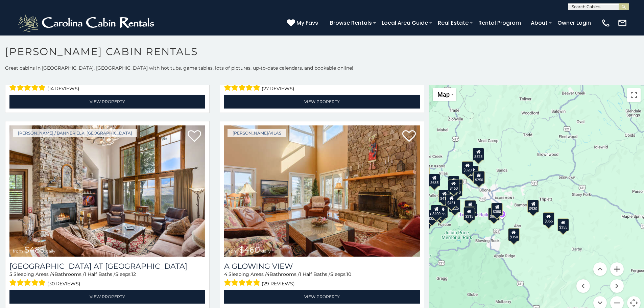 This screenshot has width=644, height=308. Describe the element at coordinates (497, 209) in the screenshot. I see `div: $380` at that location.